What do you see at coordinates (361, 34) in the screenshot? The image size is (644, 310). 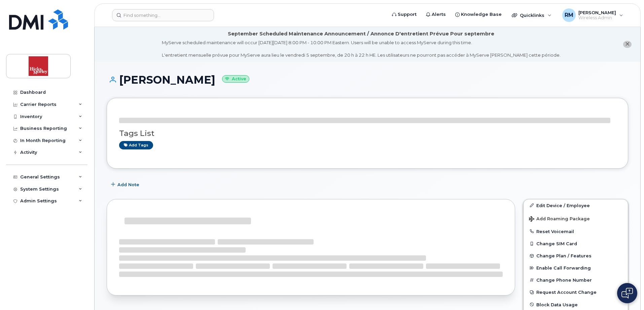 I see `div: September Scheduled Maintenance Announcement / Annonce D'entretient Prévue Pour septembre` at bounding box center [361, 34].